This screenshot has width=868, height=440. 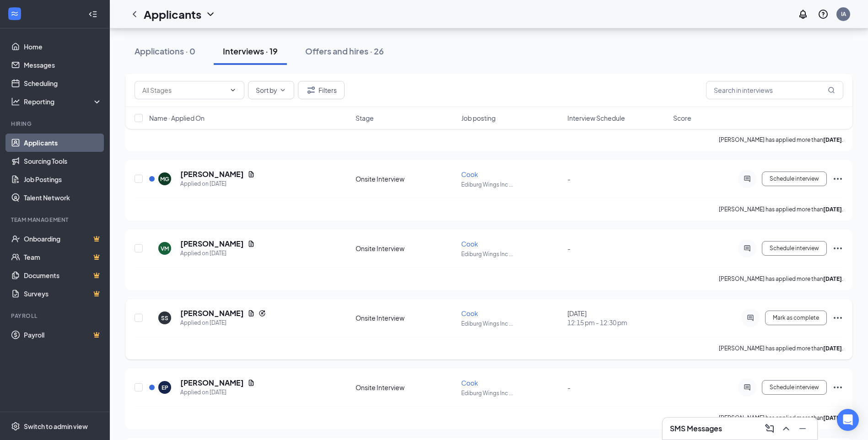 What do you see at coordinates (63, 65) in the screenshot?
I see `a: Messages` at bounding box center [63, 65].